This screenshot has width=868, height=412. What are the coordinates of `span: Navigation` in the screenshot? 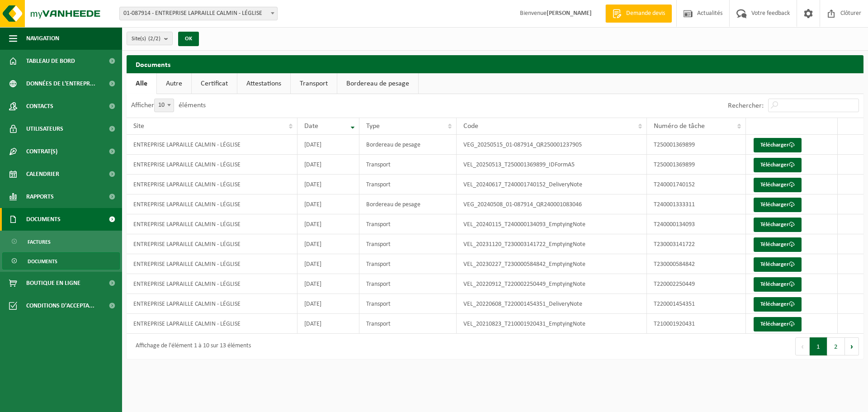 It's located at (43, 39).